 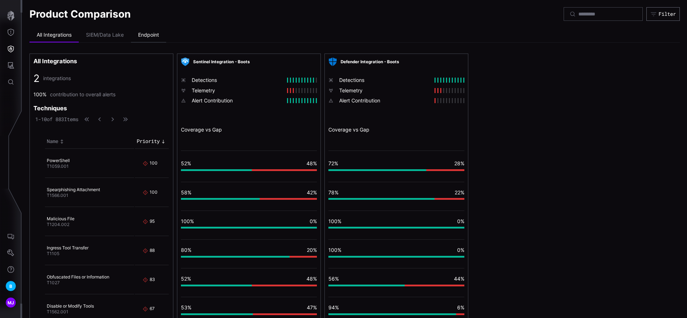 What do you see at coordinates (217, 314) in the screenshot?
I see `div: vulnerable: 53` at bounding box center [217, 314].